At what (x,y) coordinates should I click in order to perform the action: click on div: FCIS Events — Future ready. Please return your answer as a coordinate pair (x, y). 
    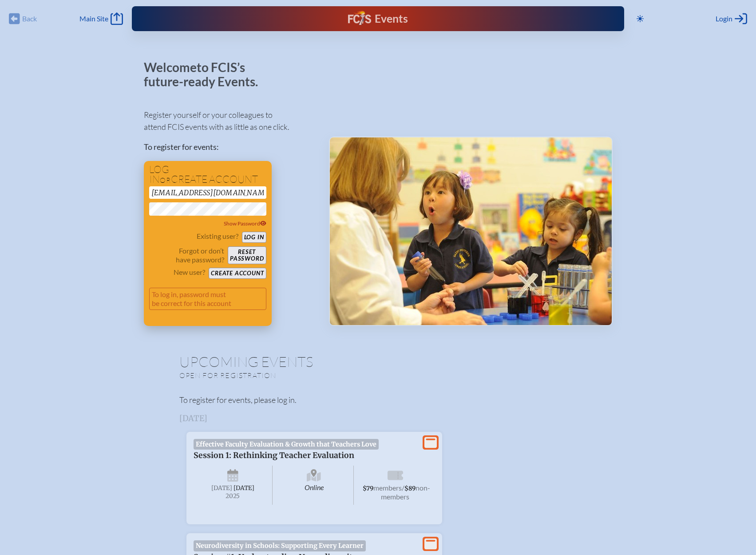
    Looking at the image, I should click on (378, 19).